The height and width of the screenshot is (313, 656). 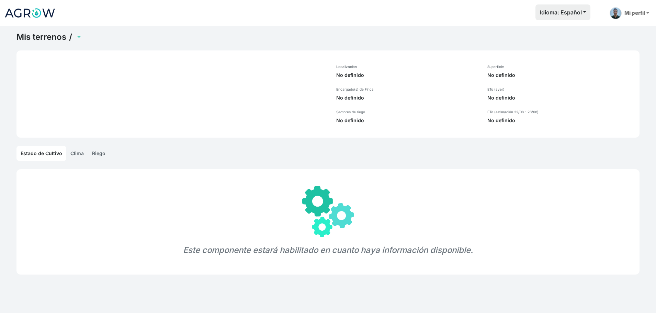 I want to click on button: Idioma: Español, so click(x=563, y=12).